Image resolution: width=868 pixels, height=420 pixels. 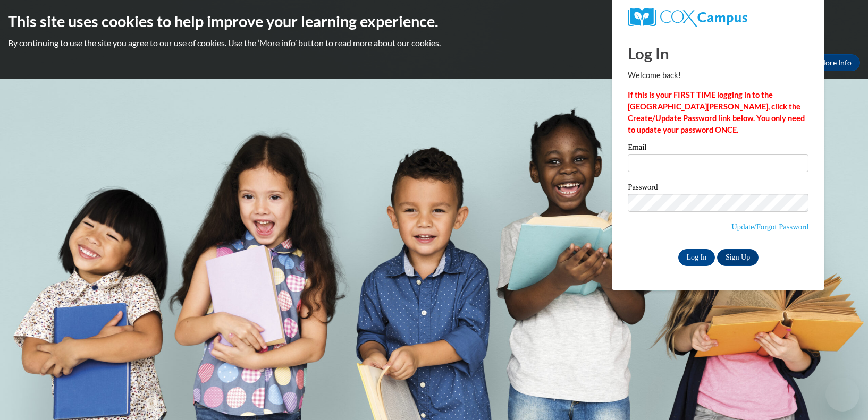 What do you see at coordinates (718, 75) in the screenshot?
I see `p: Welcome back!` at bounding box center [718, 75].